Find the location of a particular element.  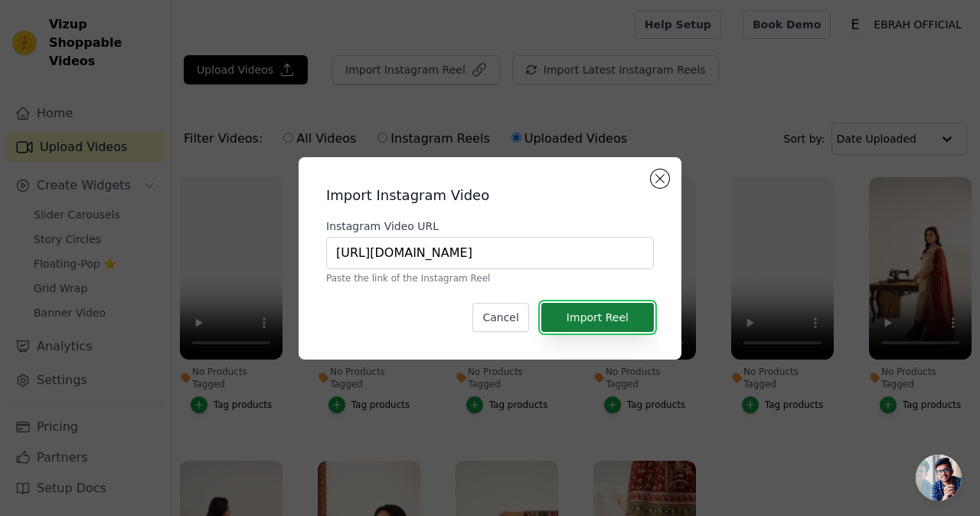

button: Import Reel is located at coordinates (597, 317).